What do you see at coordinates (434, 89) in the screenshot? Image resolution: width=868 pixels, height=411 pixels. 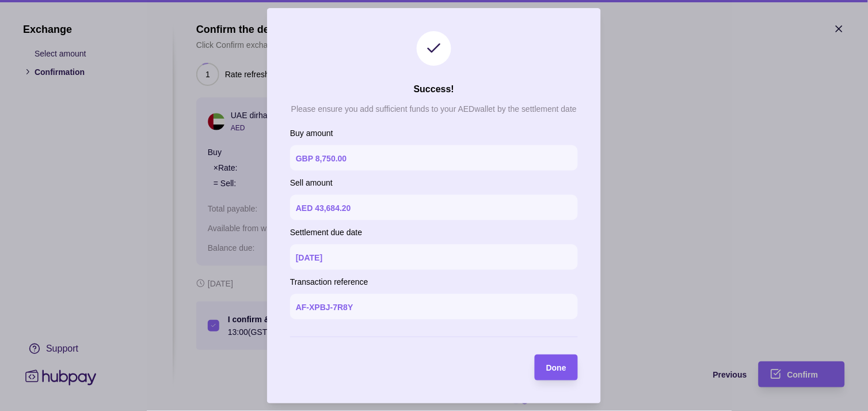 I see `h2: Success!` at bounding box center [434, 89].